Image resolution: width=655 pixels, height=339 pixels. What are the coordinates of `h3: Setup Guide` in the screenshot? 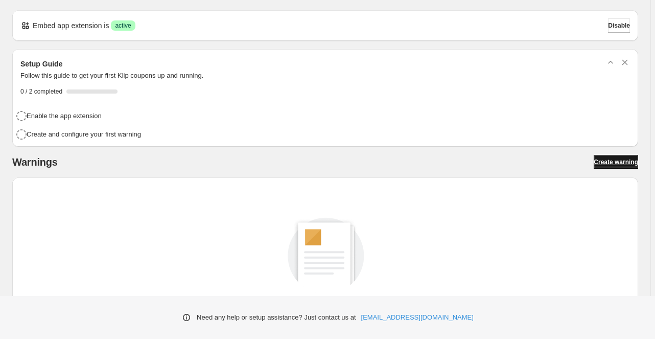 It's located at (41, 64).